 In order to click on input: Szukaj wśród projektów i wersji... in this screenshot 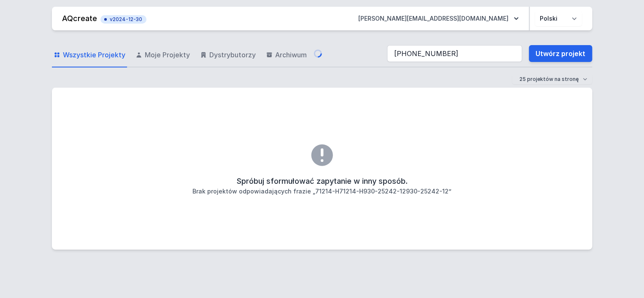, I will do `click(455, 53)`.